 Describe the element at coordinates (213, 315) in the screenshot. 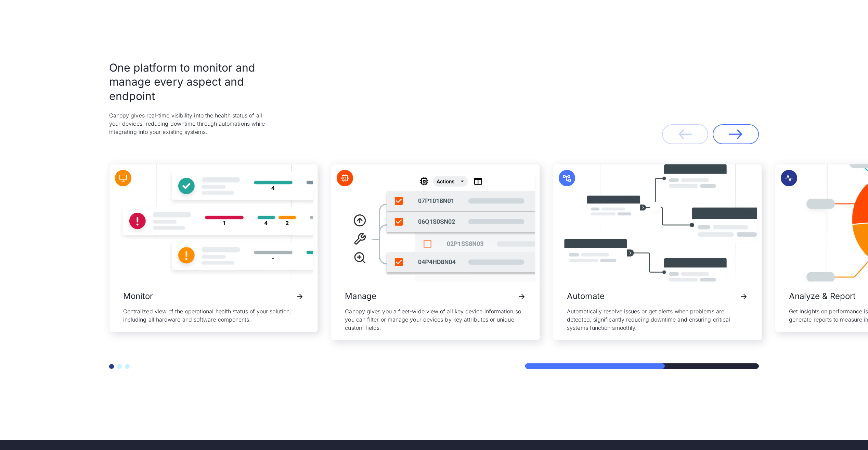

I see `p: Centralized view of the operational health status of your solution, including all hardware and so...` at that location.